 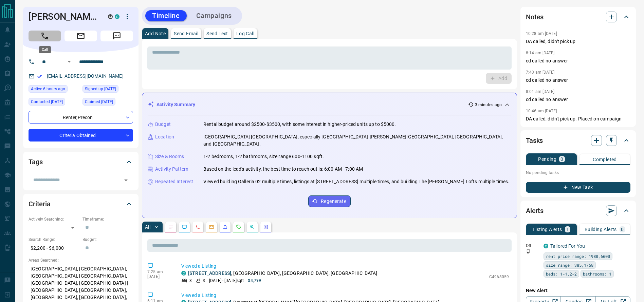 What do you see at coordinates (170, 156) in the screenshot?
I see `p: Size & Rooms` at bounding box center [170, 156].